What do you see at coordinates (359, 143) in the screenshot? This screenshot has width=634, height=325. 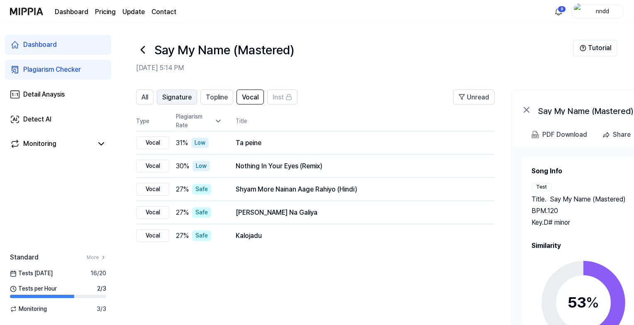 I see `div: Ta peine` at bounding box center [359, 143].